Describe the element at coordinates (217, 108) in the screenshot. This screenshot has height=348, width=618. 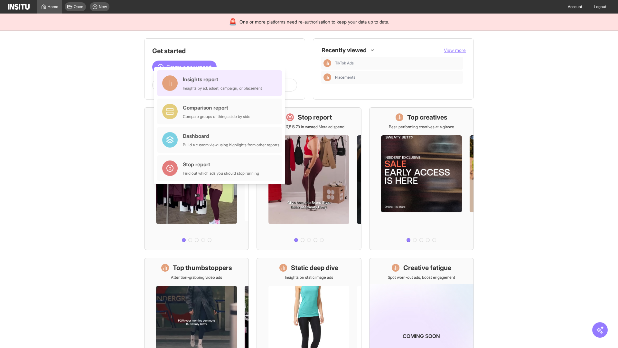
I see `div: Comparison report` at that location.